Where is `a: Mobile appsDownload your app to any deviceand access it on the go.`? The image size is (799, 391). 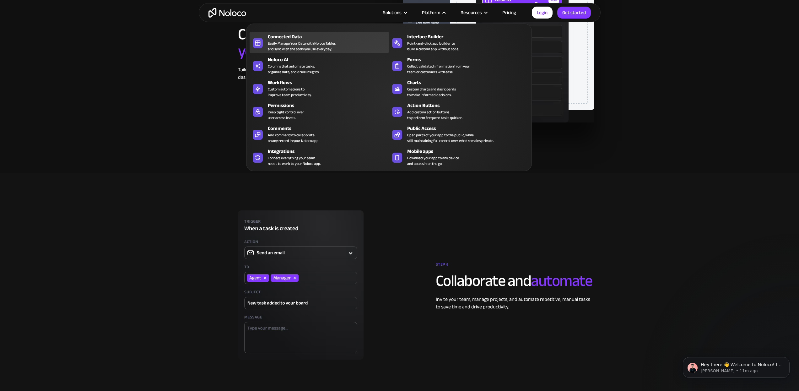
a: Mobile appsDownload your app to any deviceand access it on the go. is located at coordinates (459, 157).